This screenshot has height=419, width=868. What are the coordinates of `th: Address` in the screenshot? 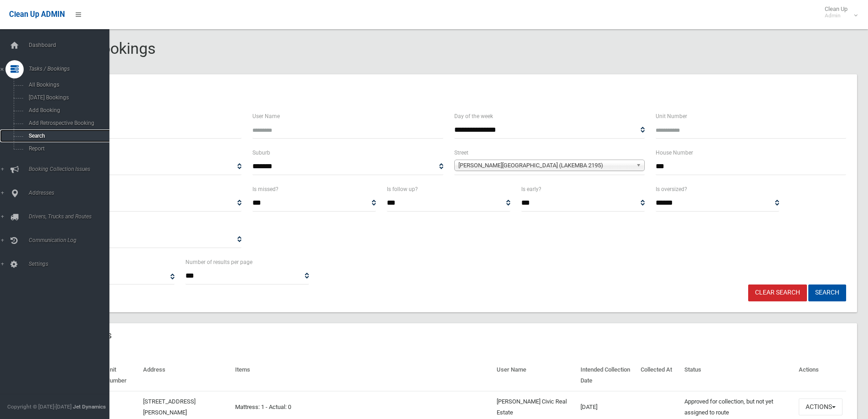 It's located at (186, 376).